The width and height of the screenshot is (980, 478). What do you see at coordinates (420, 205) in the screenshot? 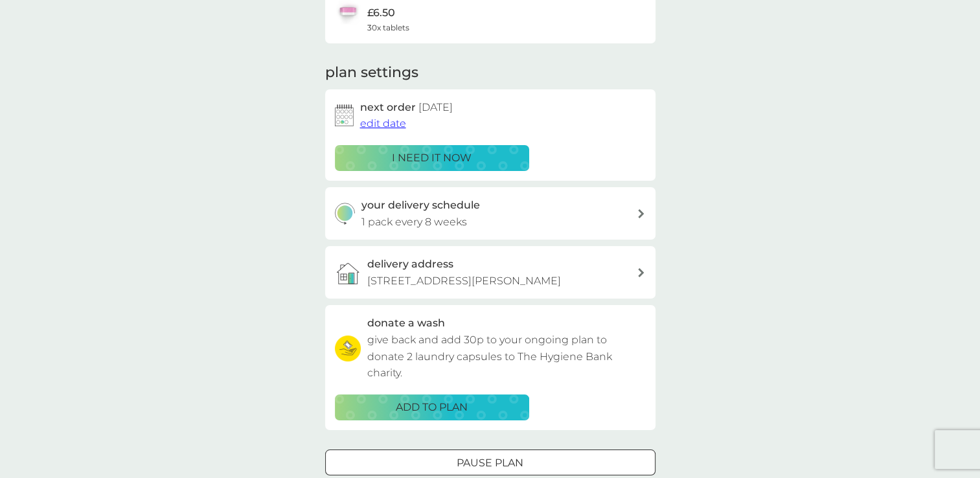
I see `h3: your delivery schedule` at bounding box center [420, 205].